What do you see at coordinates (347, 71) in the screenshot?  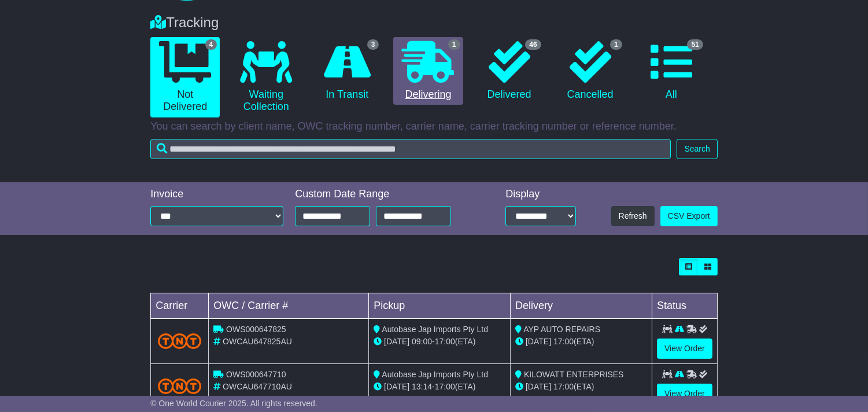 I see `a: 3 In Transit` at bounding box center [347, 71].